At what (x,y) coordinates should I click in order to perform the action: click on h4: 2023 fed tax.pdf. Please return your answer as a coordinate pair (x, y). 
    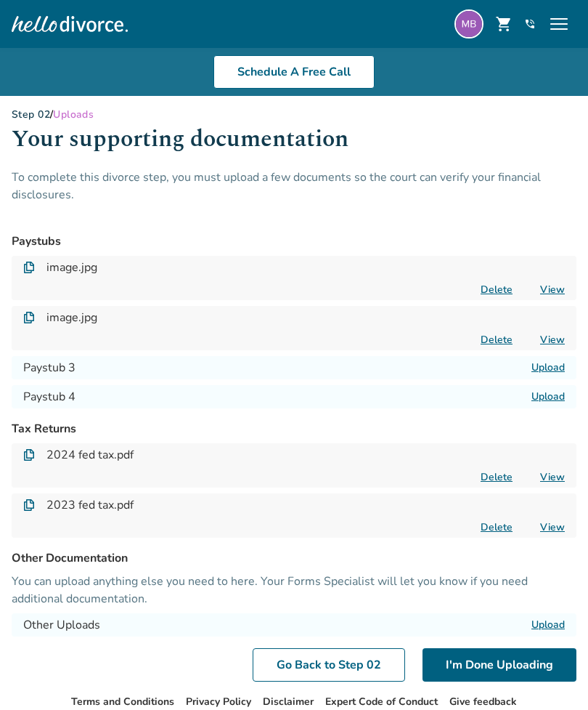
    Looking at the image, I should click on (90, 505).